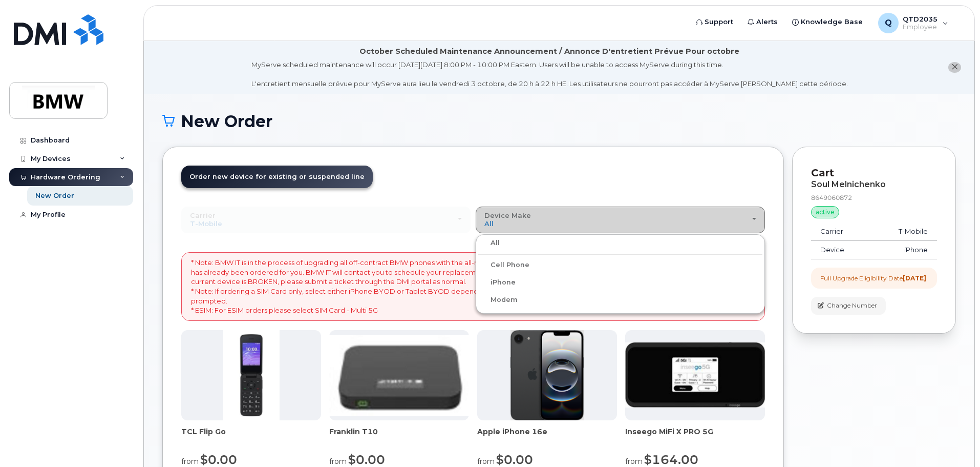 Image resolution: width=980 pixels, height=467 pixels. Describe the element at coordinates (841, 250) in the screenshot. I see `td: Device` at that location.